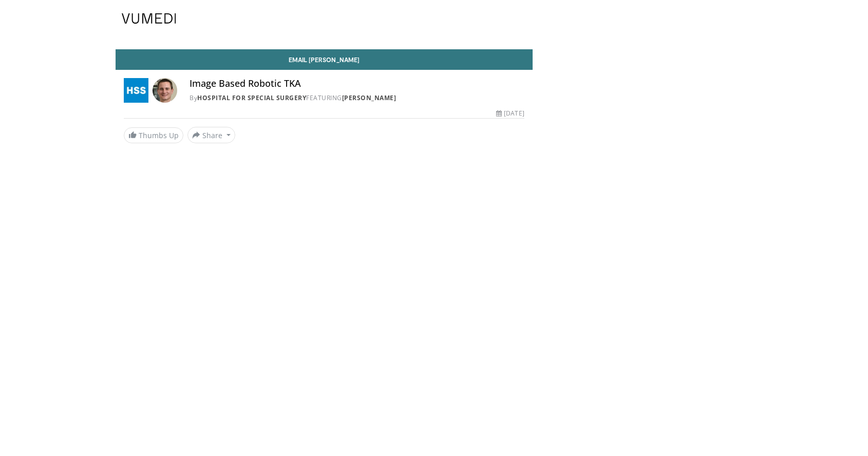 The height and width of the screenshot is (456, 868). What do you see at coordinates (211, 135) in the screenshot?
I see `button: Share` at bounding box center [211, 135].